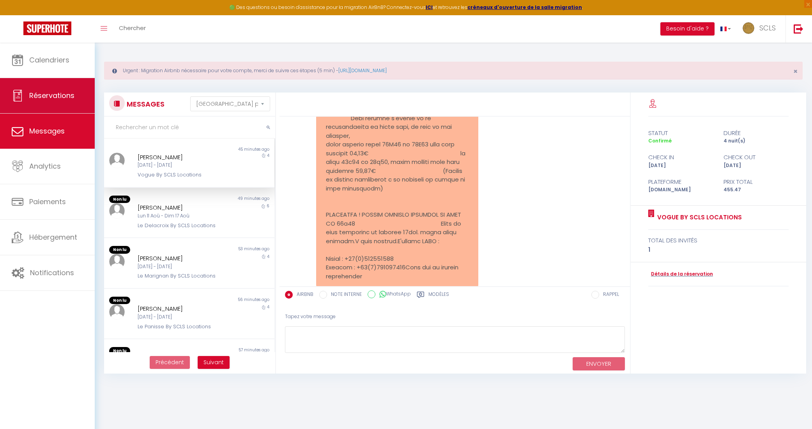  Describe the element at coordinates (48, 201) in the screenshot. I see `span: Paiements` at that location.